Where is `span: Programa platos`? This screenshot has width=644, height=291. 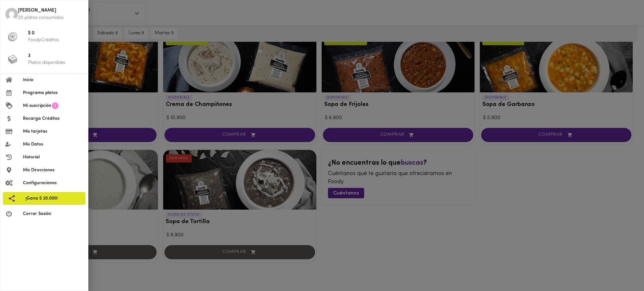 span: Programa platos is located at coordinates (53, 93).